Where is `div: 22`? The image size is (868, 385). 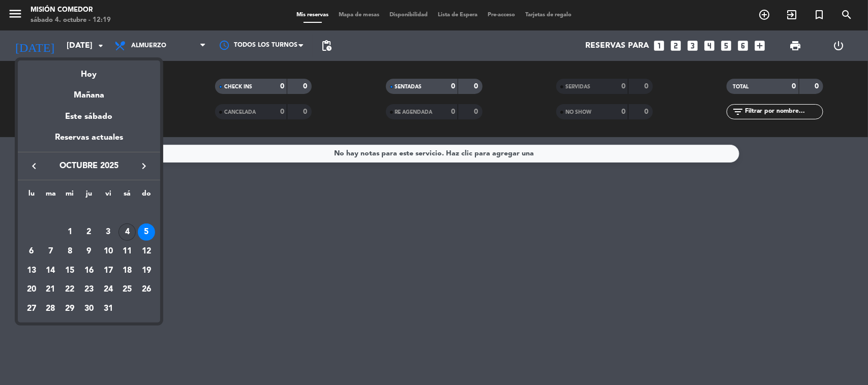
div: 22 is located at coordinates (69, 289).